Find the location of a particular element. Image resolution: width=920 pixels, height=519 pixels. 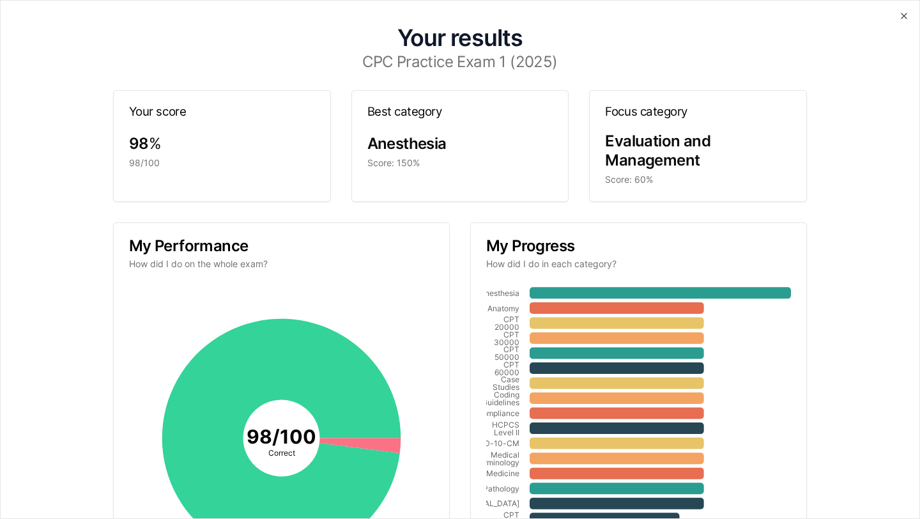

tspan: Guidelines is located at coordinates (500, 401).